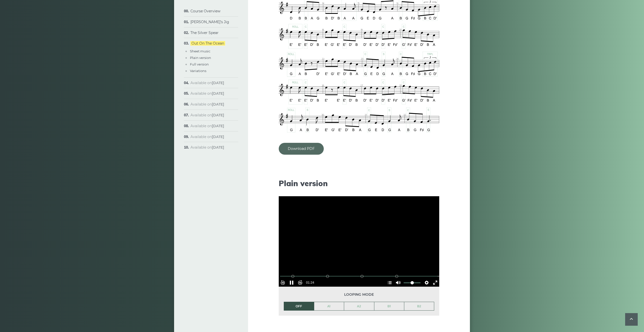  Describe the element at coordinates (205, 33) in the screenshot. I see `a: The Silver Spear` at that location.